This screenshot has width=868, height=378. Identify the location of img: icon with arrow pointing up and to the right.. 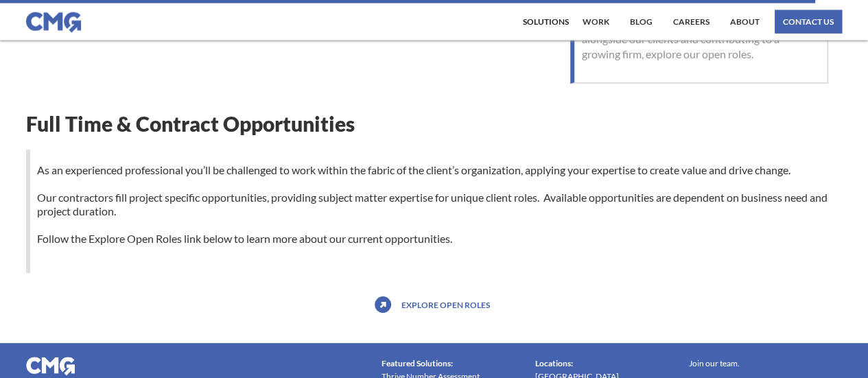
(383, 304).